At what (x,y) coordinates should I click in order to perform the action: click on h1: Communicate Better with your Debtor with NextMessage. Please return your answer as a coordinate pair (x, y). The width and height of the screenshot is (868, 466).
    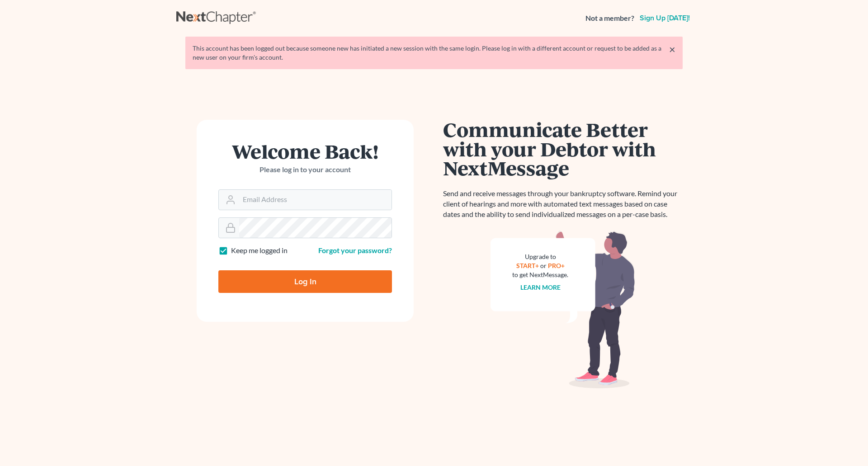
    Looking at the image, I should click on (563, 149).